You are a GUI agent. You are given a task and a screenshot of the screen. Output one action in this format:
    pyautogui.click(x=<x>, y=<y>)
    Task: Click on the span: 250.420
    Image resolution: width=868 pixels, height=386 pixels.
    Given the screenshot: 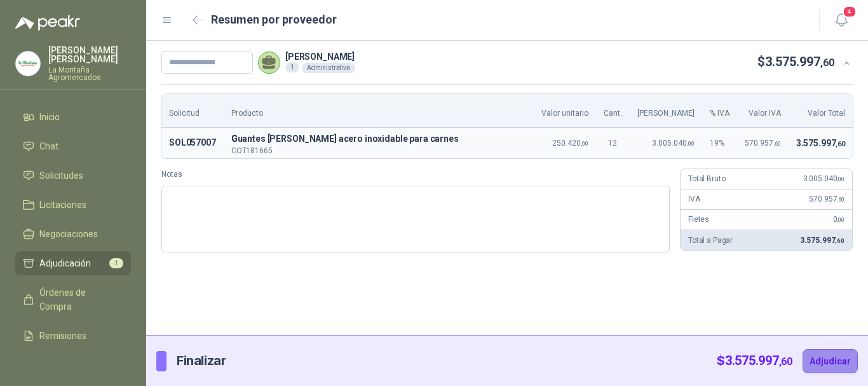 What is the action you would take?
    pyautogui.click(x=570, y=143)
    